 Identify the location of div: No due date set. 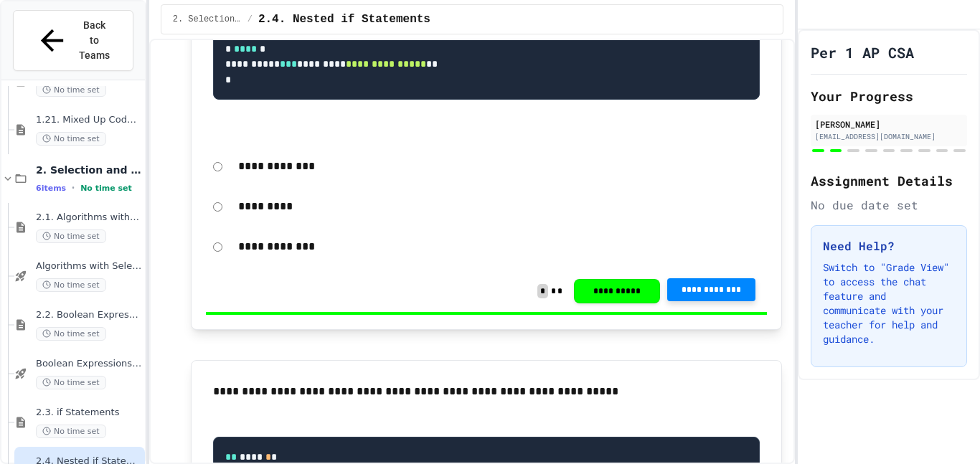
(889, 205).